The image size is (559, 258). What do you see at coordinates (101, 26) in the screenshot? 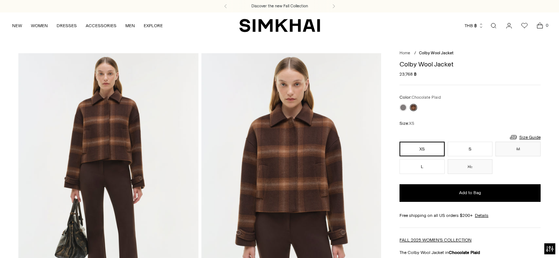
I see `a: ACCESSORIES` at bounding box center [101, 26].